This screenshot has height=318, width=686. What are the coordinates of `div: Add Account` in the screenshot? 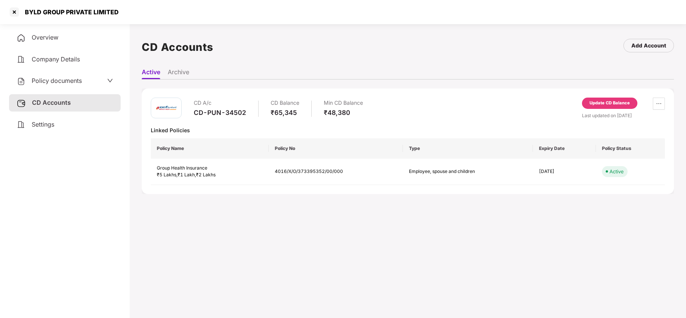 It's located at (648, 46).